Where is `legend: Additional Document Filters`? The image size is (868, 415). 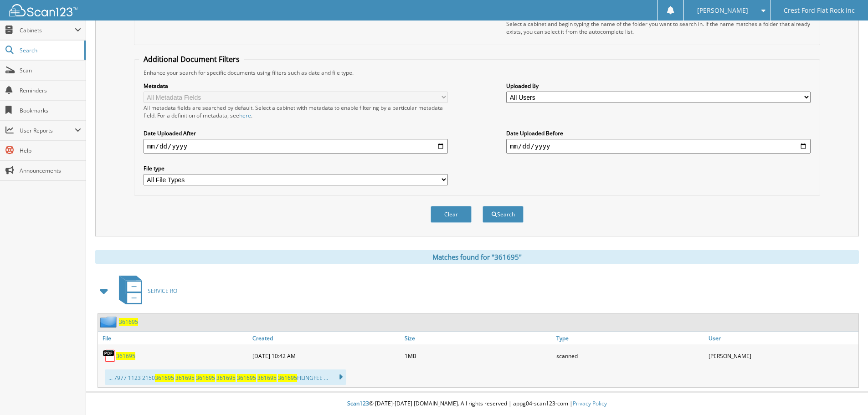 legend: Additional Document Filters is located at coordinates (191, 59).